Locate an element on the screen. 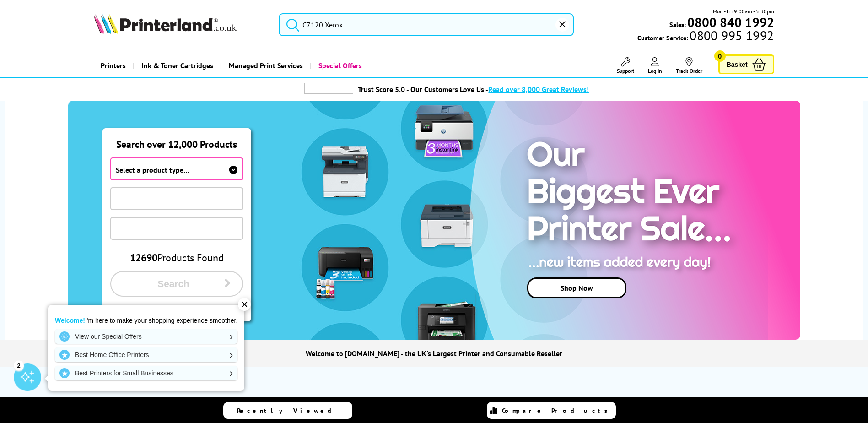 The image size is (868, 423). b: 0800 840 1992 is located at coordinates (731, 22).